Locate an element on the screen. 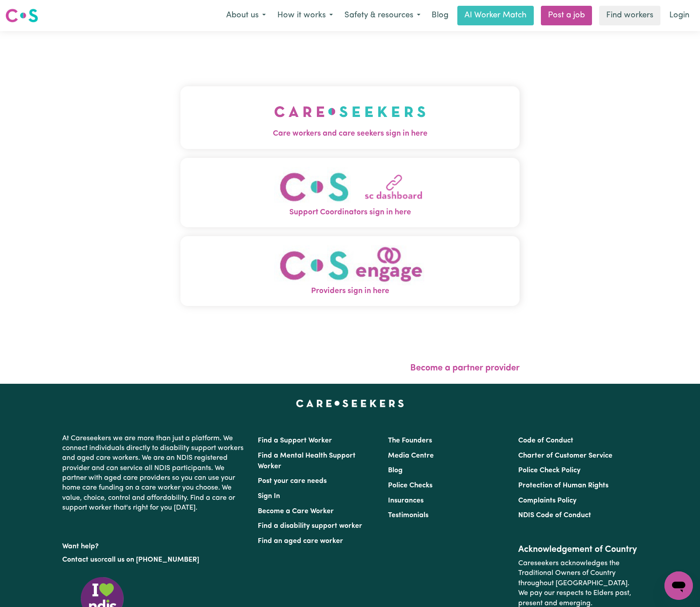  a: Careseekers logo is located at coordinates (22, 15).